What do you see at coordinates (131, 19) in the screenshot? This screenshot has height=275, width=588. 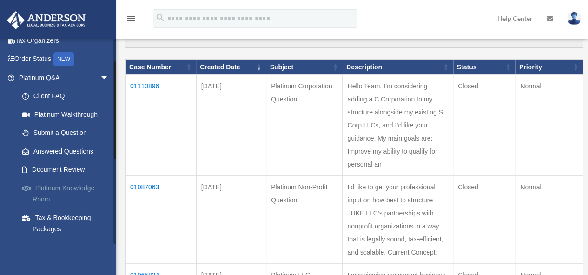 I see `i: menu` at bounding box center [131, 19].